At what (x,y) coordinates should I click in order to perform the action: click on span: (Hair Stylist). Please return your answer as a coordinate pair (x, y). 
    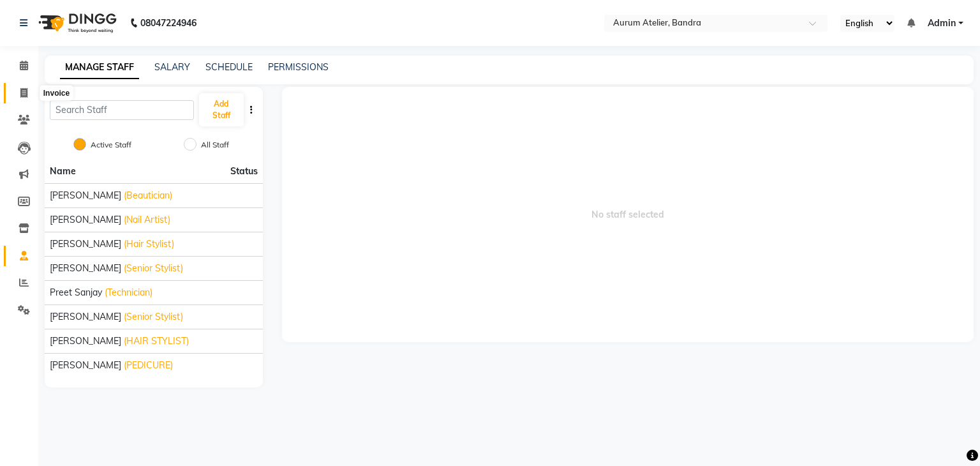
    Looking at the image, I should click on (149, 244).